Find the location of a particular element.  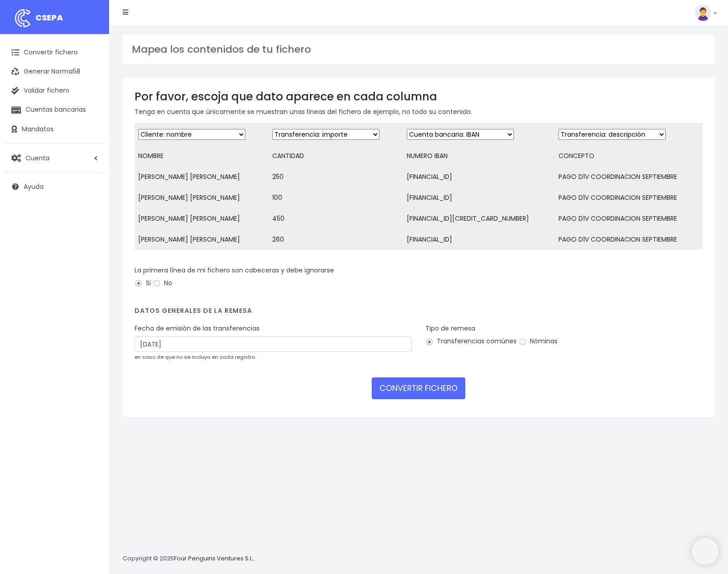

label: No is located at coordinates (162, 283).